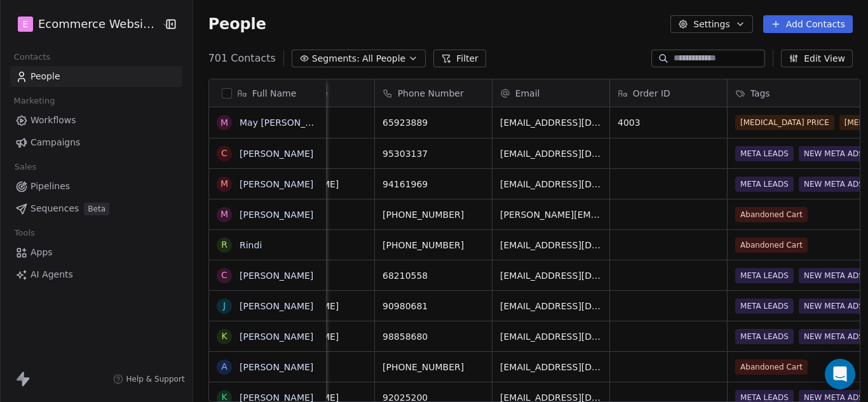 This screenshot has width=868, height=402. I want to click on span: Ecommerce Website Builder, so click(97, 24).